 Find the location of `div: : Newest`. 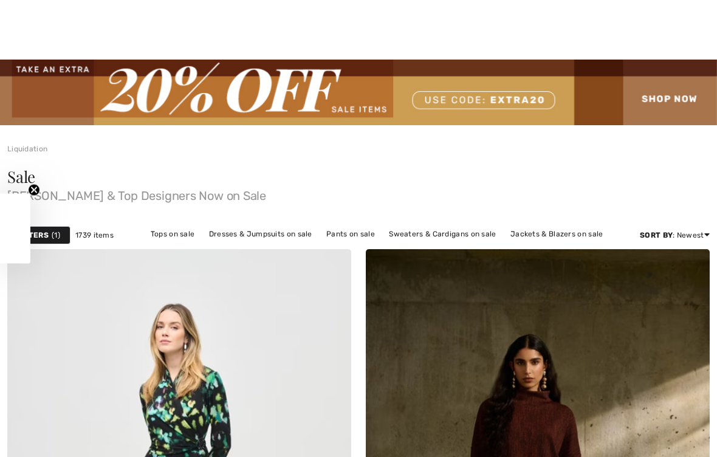

div: : Newest is located at coordinates (675, 235).